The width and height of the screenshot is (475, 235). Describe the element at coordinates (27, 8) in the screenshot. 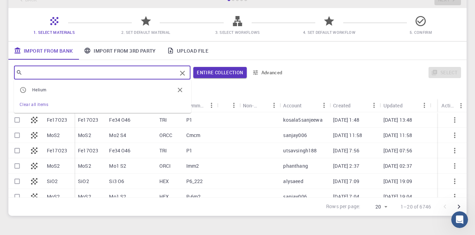

I see `span: Support` at that location.